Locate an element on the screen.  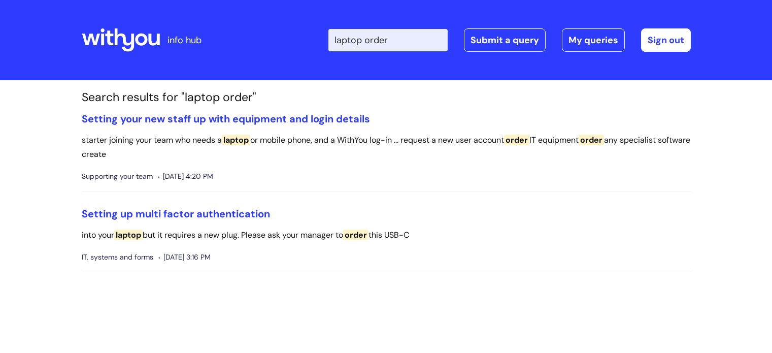
a: My queries is located at coordinates (593, 40).